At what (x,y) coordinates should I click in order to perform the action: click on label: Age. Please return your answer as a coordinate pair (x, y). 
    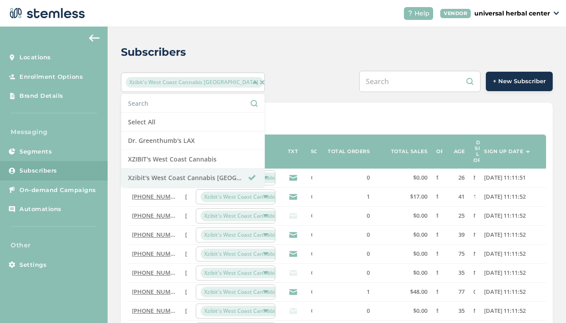
    Looking at the image, I should click on (459, 152).